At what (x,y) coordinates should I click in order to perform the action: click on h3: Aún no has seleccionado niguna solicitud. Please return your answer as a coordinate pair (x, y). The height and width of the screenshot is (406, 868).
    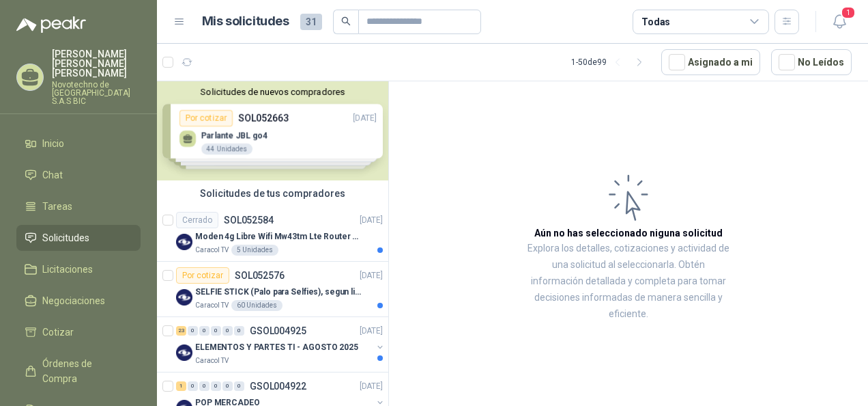
    Looking at the image, I should click on (629, 233).